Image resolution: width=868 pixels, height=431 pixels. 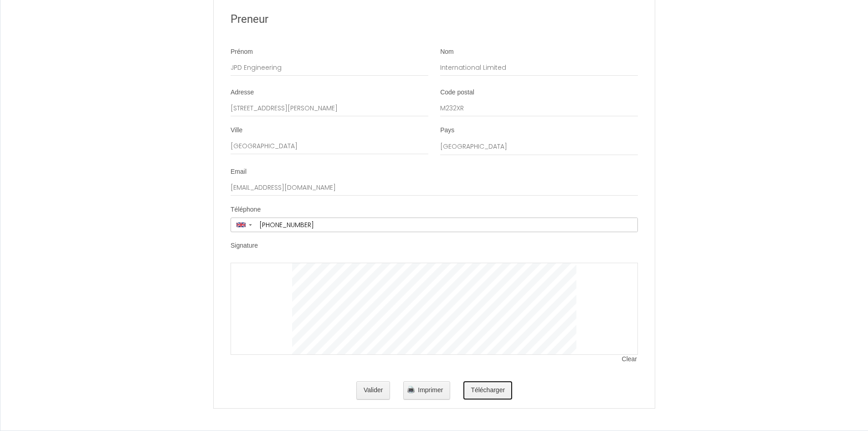 I want to click on h2: Preneur, so click(x=434, y=19).